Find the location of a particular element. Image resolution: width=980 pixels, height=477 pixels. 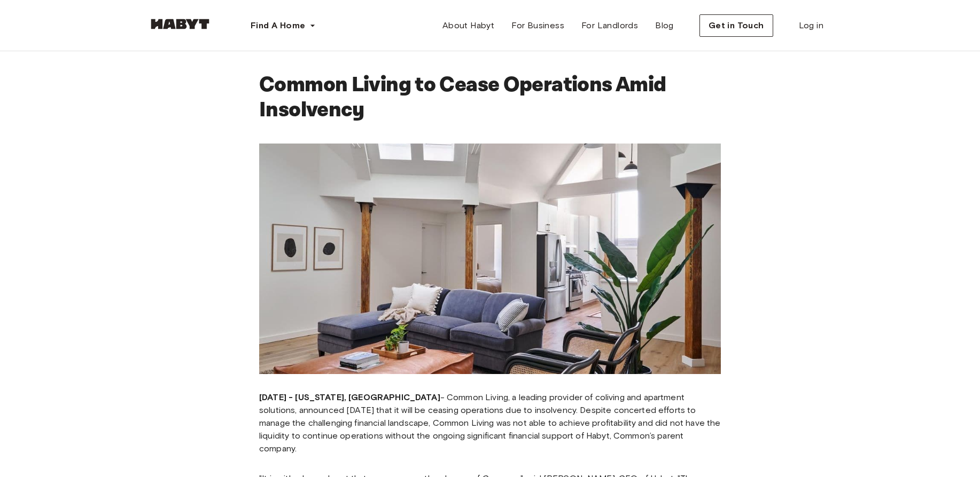

img: Habyt is located at coordinates (180, 24).